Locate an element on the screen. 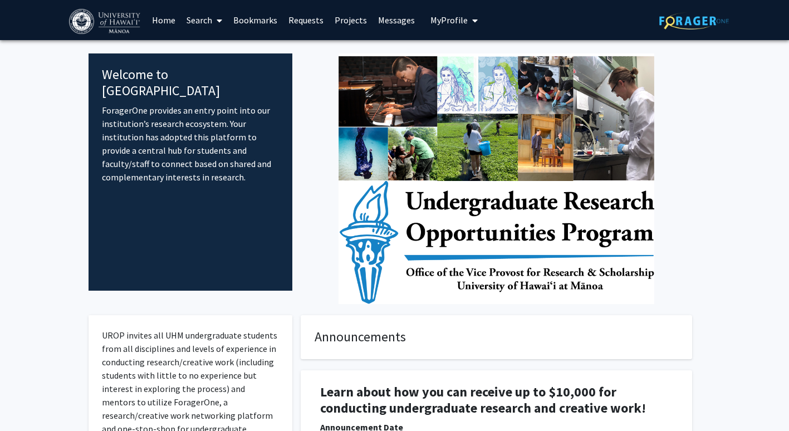 Image resolution: width=789 pixels, height=431 pixels. a: Home is located at coordinates (164, 20).